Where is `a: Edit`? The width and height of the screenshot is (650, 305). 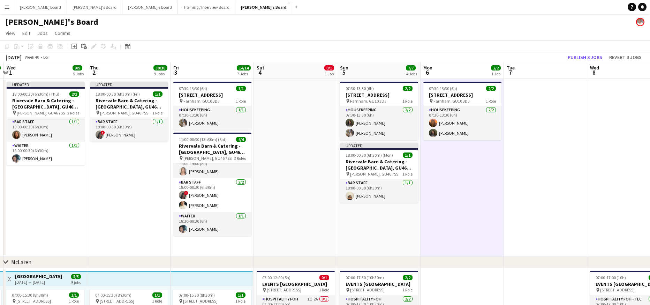 a: Edit is located at coordinates (26, 33).